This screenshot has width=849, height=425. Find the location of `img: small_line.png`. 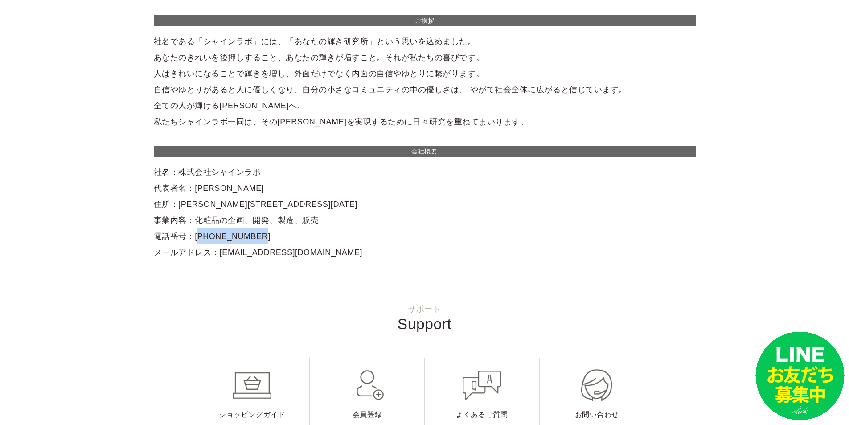

img: small_line.png is located at coordinates (800, 376).